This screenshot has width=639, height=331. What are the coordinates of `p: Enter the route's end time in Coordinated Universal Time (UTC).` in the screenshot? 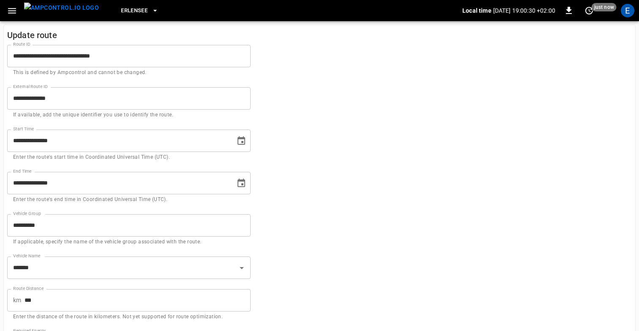 It's located at (129, 200).